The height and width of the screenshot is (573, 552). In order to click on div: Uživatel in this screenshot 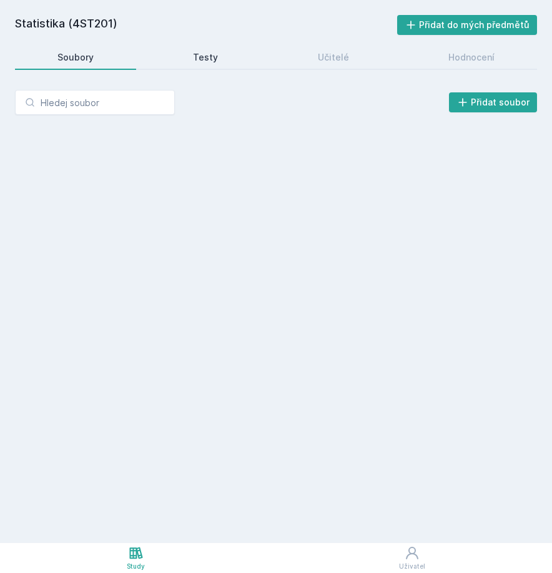, I will do `click(412, 566)`.